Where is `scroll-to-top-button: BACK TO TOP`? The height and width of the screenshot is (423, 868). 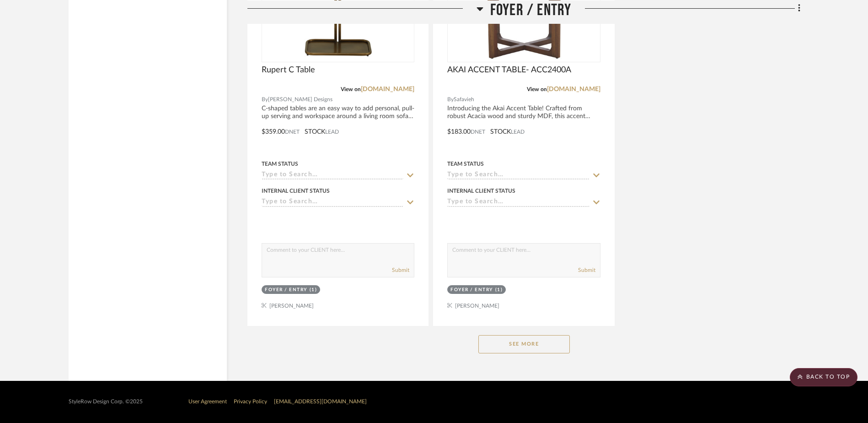
scroll-to-top-button: BACK TO TOP is located at coordinates (824, 377).